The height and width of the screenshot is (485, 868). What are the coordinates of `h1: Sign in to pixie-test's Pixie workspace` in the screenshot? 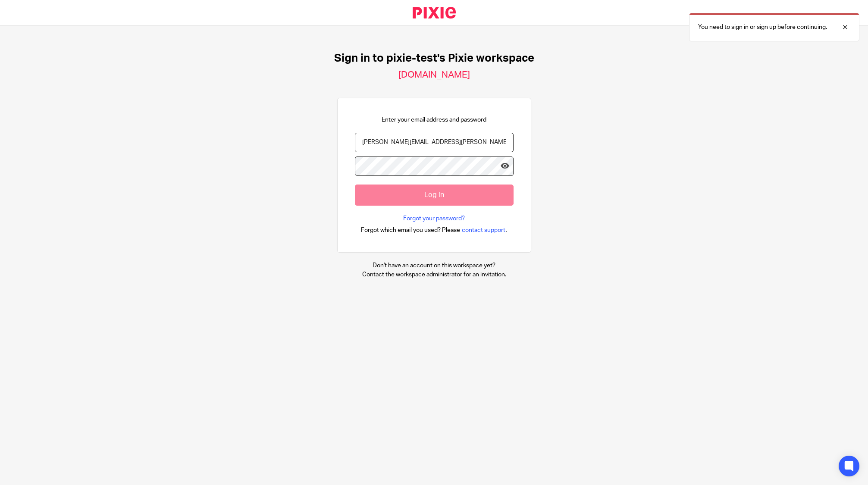 It's located at (434, 58).